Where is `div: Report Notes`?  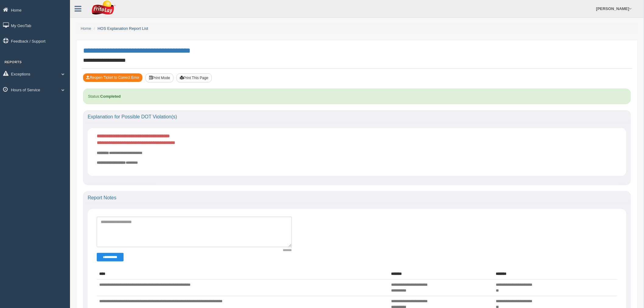
div: Report Notes is located at coordinates (357, 198).